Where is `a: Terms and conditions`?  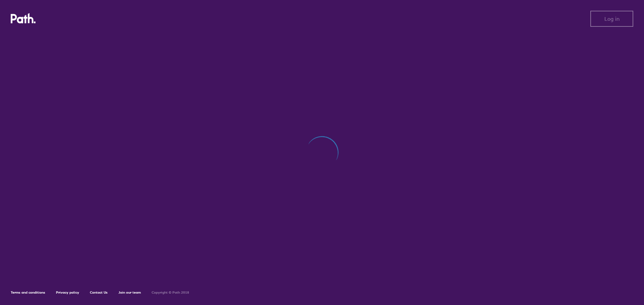
a: Terms and conditions is located at coordinates (28, 292).